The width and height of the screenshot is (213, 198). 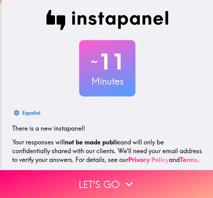 What do you see at coordinates (107, 81) in the screenshot?
I see `h3: Minutes` at bounding box center [107, 81].